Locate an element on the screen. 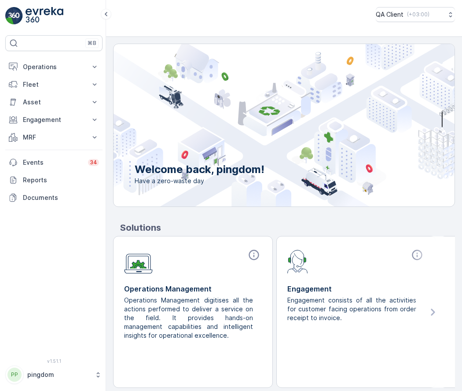 Image resolution: width=462 pixels, height=391 pixels. a: Events34 is located at coordinates (54, 162).